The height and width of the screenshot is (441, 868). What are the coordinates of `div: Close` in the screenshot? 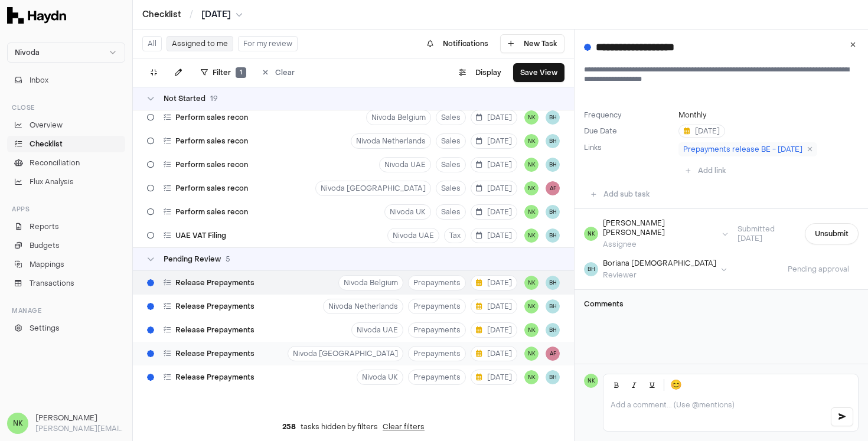 It's located at (66, 107).